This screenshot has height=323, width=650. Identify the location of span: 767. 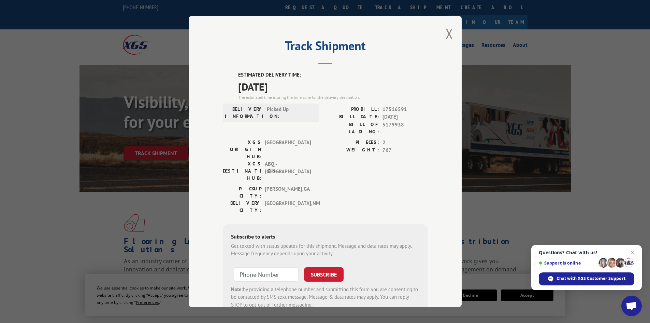
(405, 150).